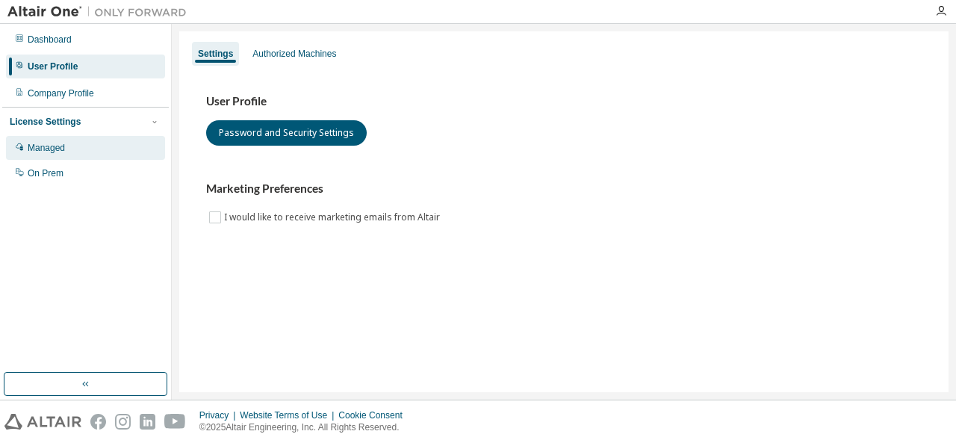  What do you see at coordinates (175, 421) in the screenshot?
I see `img: youtube.svg` at bounding box center [175, 421].